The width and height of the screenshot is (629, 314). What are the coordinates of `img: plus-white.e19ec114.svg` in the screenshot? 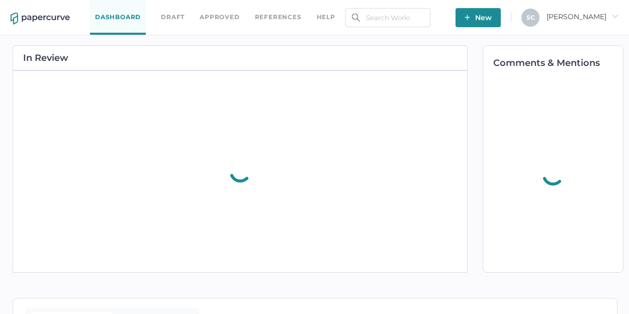 It's located at (467, 17).